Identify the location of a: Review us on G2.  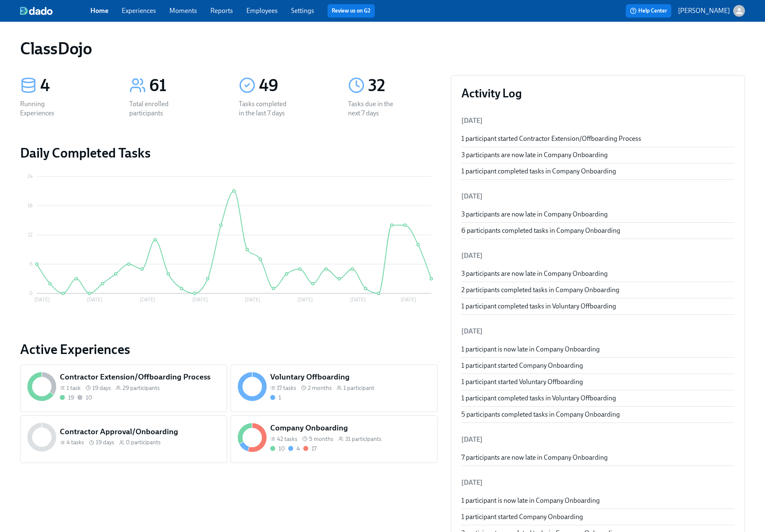
(351, 10).